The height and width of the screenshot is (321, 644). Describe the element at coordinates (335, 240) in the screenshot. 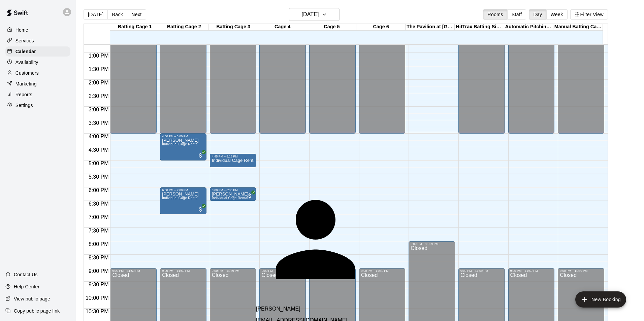

I see `div: Samuel Cole` at that location.